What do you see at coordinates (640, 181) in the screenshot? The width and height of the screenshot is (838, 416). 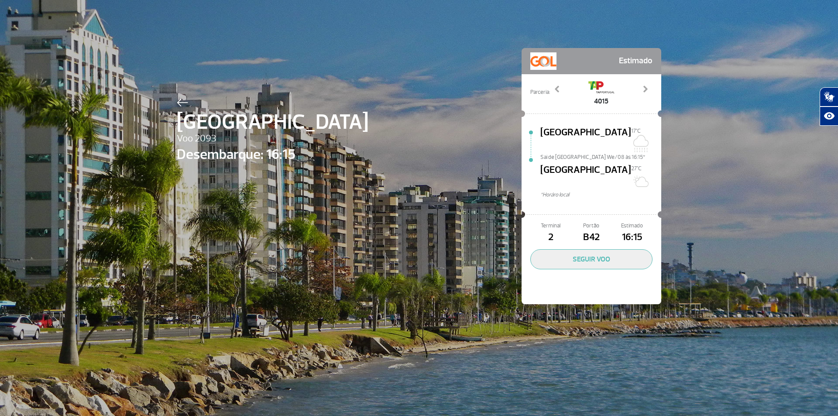 I see `img: Sol com muitas nuvens` at bounding box center [640, 181].